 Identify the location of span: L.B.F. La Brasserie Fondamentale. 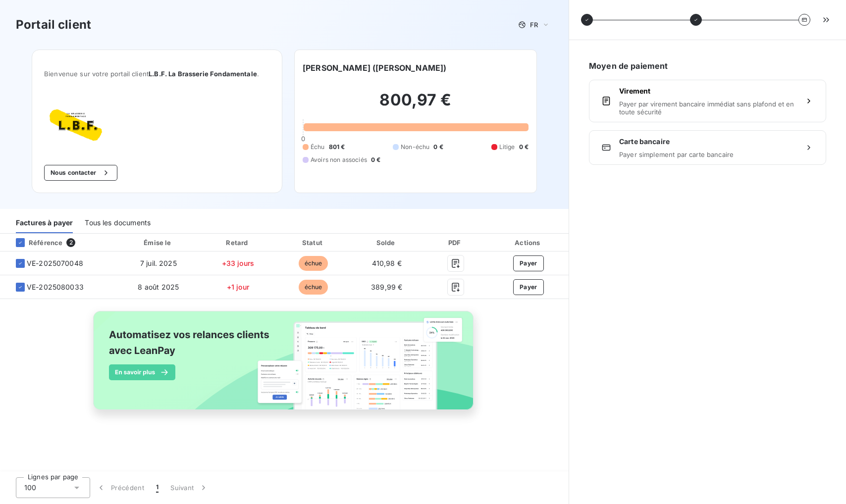
(203, 74).